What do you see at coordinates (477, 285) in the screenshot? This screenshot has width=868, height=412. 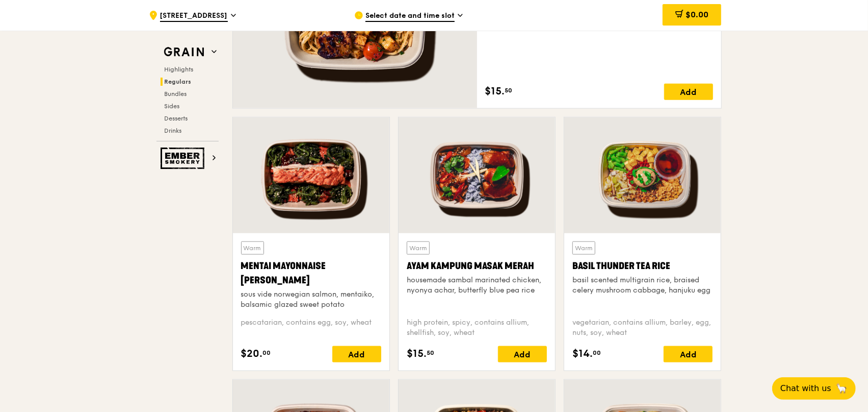 I see `div: housemade sambal marinated chicken, nyonya achar, butterfly blue pea rice` at bounding box center [477, 285].